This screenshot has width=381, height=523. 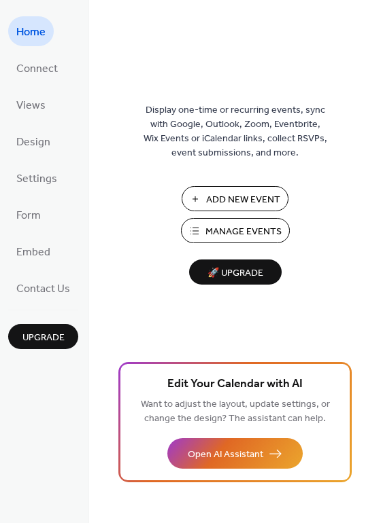 What do you see at coordinates (235, 230) in the screenshot?
I see `button: Manage Events` at bounding box center [235, 230].